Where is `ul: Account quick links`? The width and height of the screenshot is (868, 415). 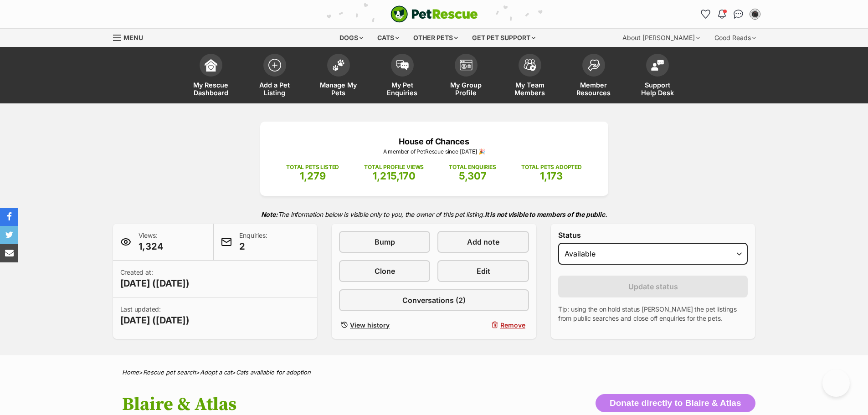
ul: Account quick links is located at coordinates (731, 14).